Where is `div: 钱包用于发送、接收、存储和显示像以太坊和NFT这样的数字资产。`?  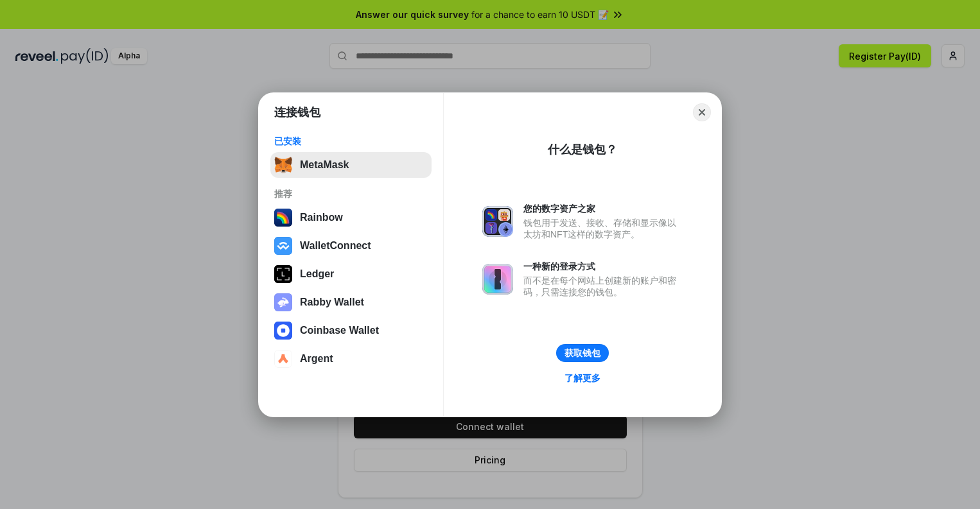 div: 钱包用于发送、接收、存储和显示像以太坊和NFT这样的数字资产。 is located at coordinates (603, 229).